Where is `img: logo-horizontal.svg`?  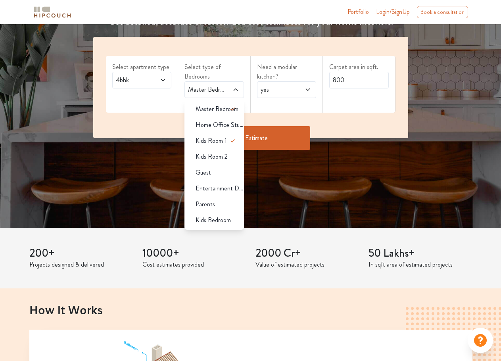 img: logo-horizontal.svg is located at coordinates (52, 12).